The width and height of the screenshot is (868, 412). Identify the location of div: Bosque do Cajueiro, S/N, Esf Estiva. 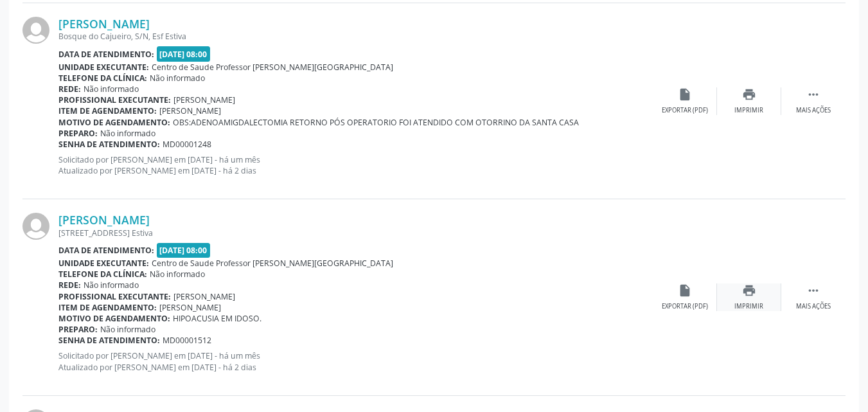
(356, 36).